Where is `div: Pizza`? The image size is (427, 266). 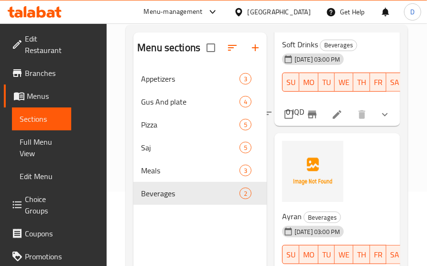
div: Pizza is located at coordinates (190, 125).